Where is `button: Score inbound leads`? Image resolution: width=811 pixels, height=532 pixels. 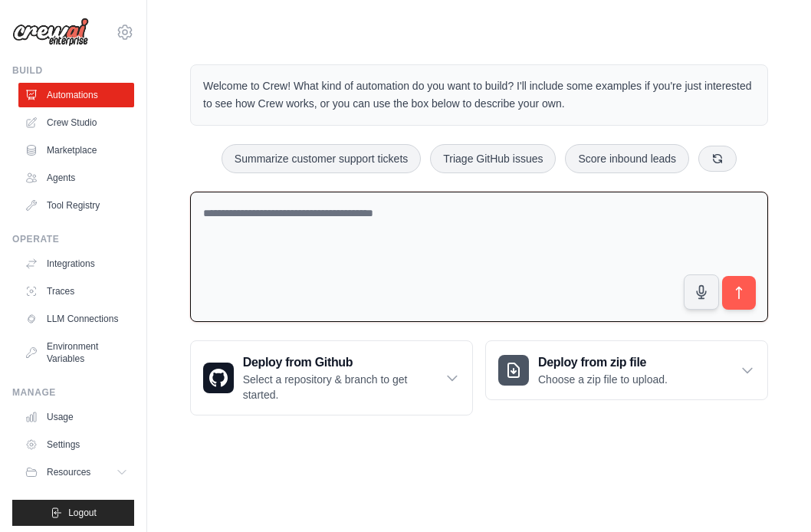
button: Score inbound leads is located at coordinates (627, 158).